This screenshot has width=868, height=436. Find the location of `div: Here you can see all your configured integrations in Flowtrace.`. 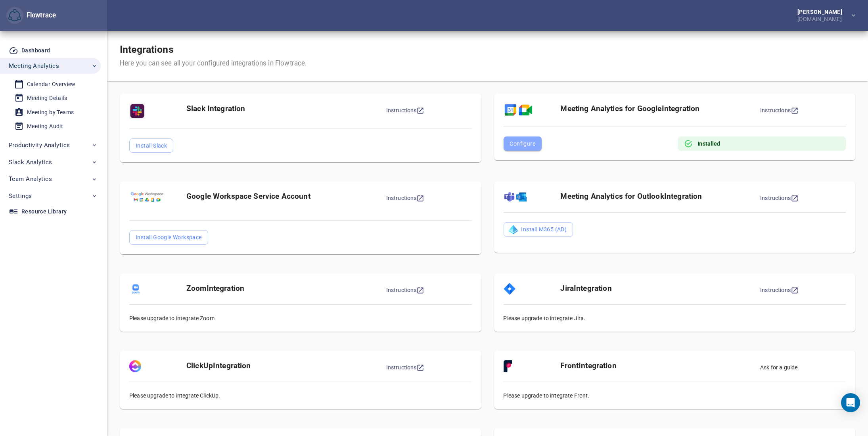

div: Here you can see all your configured integrations in Flowtrace. is located at coordinates (213, 64).